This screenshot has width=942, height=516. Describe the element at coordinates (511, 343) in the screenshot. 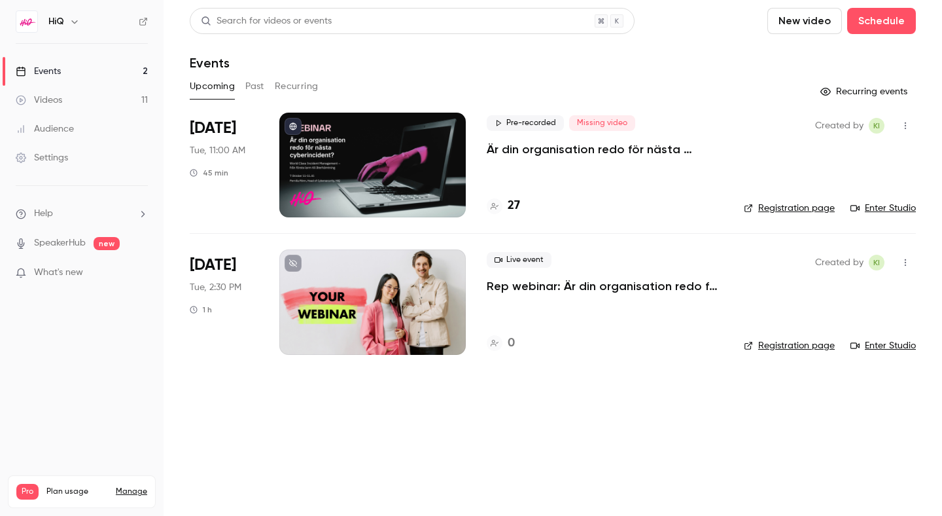

I see `h4: 0` at that location.